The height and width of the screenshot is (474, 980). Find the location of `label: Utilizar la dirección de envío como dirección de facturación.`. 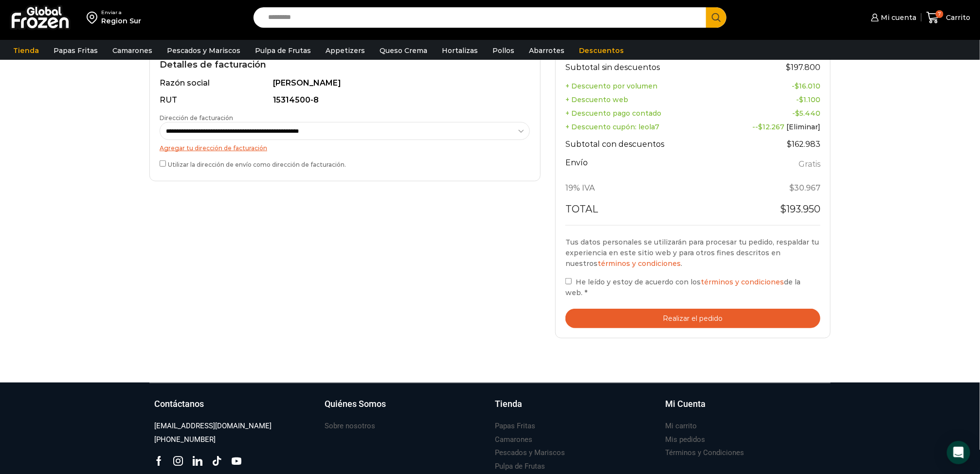

label: Utilizar la dirección de envío como dirección de facturación. is located at coordinates (345, 163).